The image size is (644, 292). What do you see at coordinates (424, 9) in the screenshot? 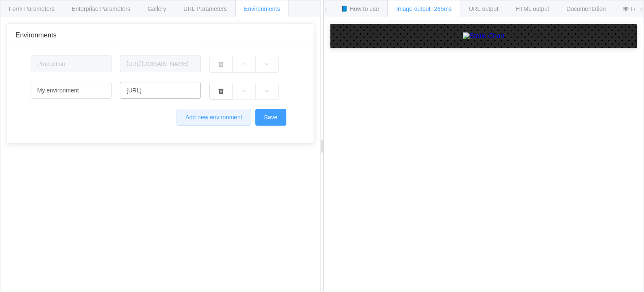
I see `span: Image output` at bounding box center [424, 9].